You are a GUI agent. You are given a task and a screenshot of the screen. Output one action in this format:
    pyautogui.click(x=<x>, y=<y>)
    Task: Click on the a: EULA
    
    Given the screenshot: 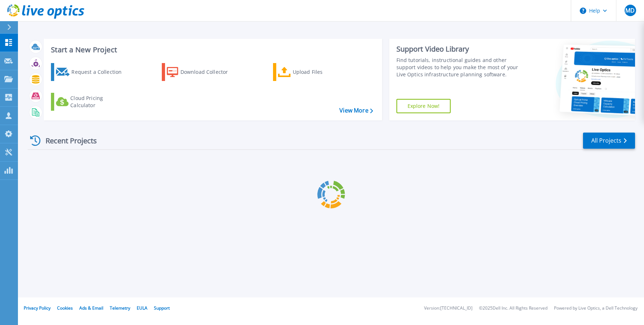 What is the action you would take?
    pyautogui.click(x=142, y=308)
    